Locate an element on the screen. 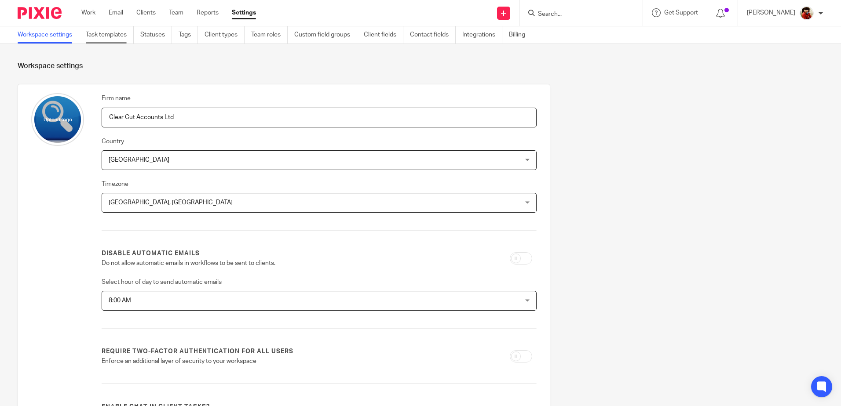 This screenshot has height=406, width=841. label: Select hour of day to send automatic emails is located at coordinates (161, 282).